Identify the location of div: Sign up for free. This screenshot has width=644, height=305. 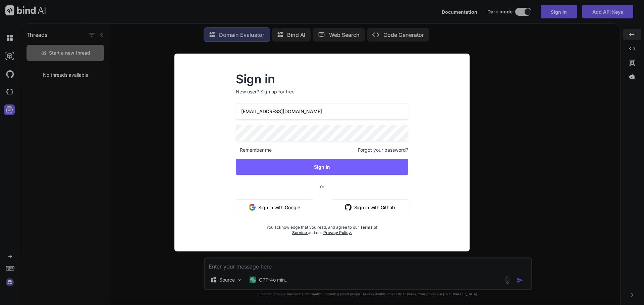
(277, 92).